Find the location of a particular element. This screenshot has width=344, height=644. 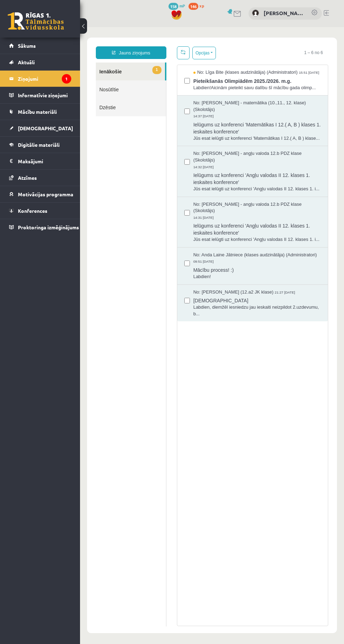

a: Proktoringa izmēģinājums is located at coordinates (40, 227).